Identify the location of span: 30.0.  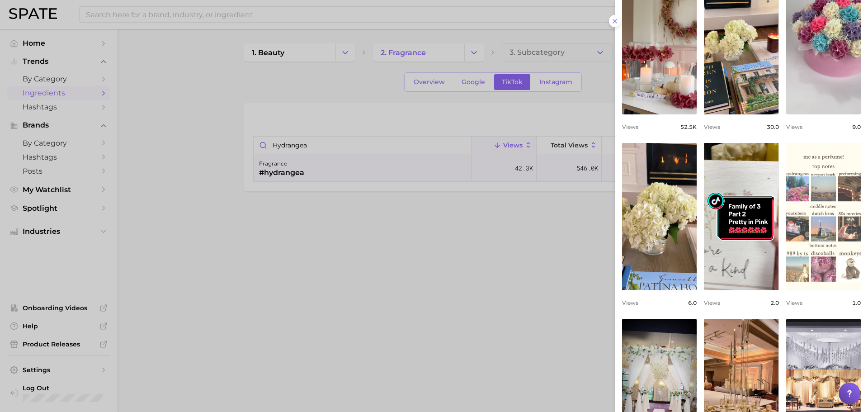
(773, 126).